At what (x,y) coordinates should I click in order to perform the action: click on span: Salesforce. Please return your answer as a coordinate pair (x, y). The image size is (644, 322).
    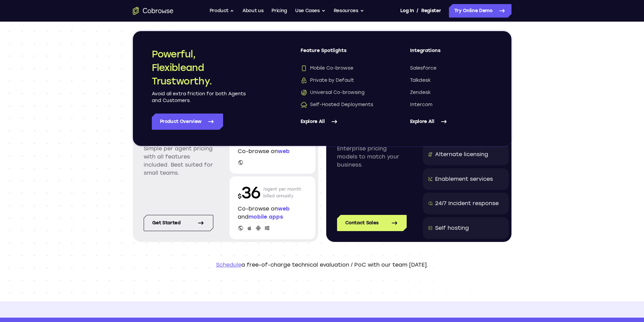
    Looking at the image, I should click on (423, 68).